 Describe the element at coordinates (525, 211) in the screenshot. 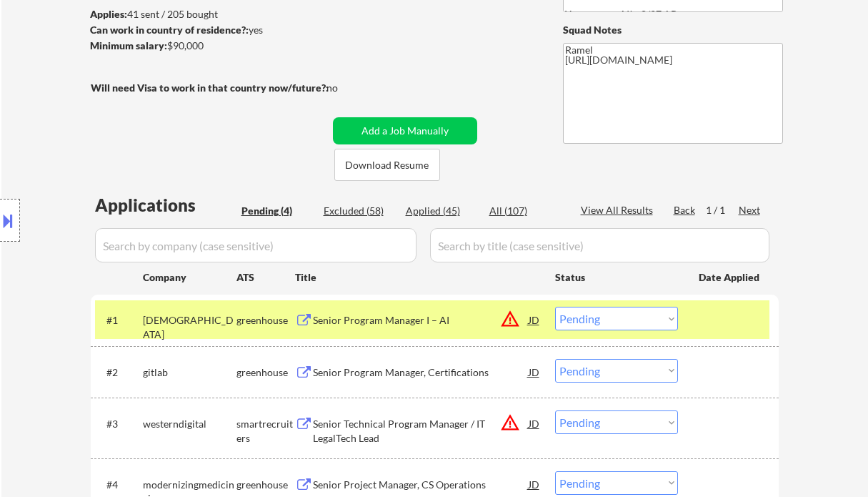

I see `div: All (107)` at that location.